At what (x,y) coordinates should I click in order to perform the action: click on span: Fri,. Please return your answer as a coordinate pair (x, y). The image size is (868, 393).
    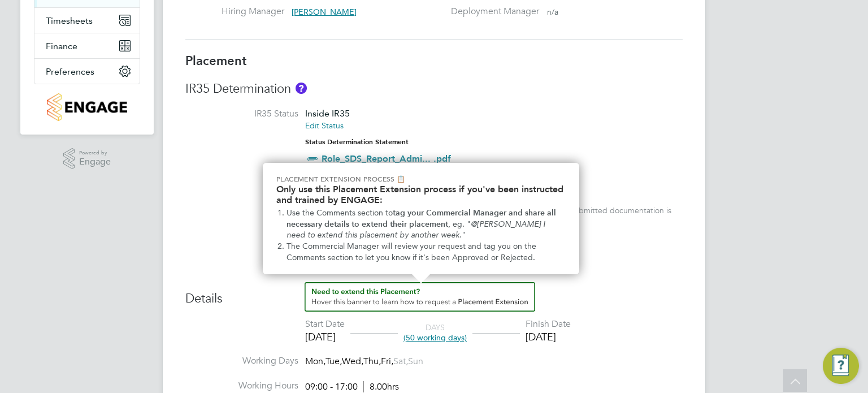
    Looking at the image, I should click on (387, 361).